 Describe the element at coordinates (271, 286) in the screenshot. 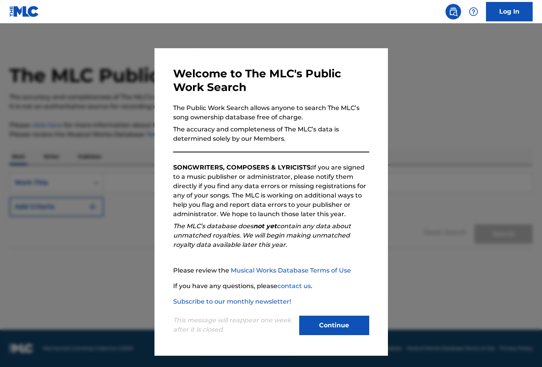

I see `p: If you have any questions, please .` at that location.